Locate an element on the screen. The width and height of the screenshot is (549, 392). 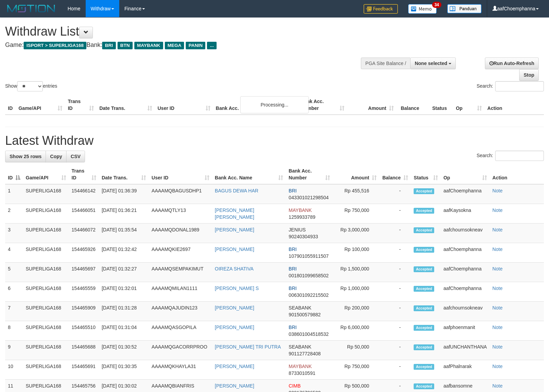
span: Copy 1259933789 to clipboard is located at coordinates (302, 217).